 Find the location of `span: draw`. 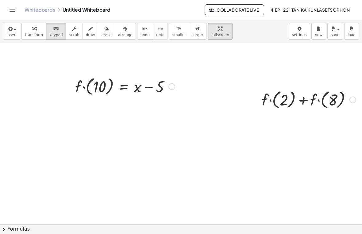

span: draw is located at coordinates (90, 35).